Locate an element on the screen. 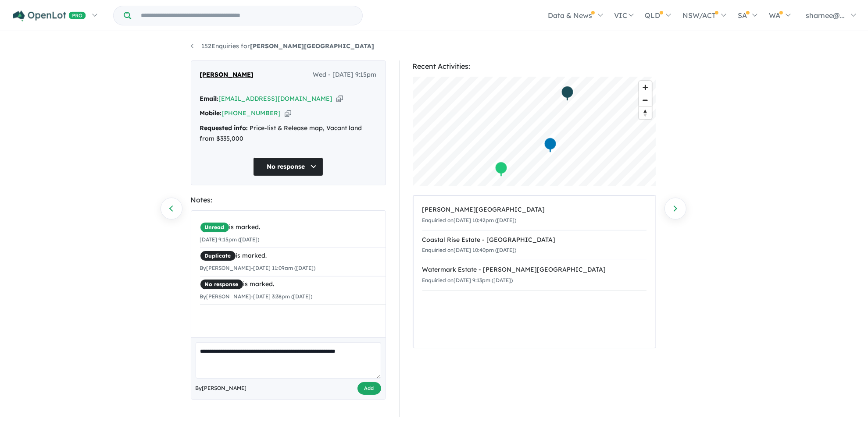 The height and width of the screenshot is (439, 868). nav: breadcrumb is located at coordinates (434, 46).